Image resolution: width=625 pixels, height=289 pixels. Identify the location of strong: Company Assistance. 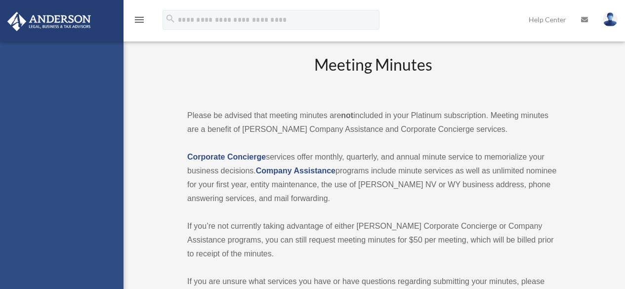
(296, 171).